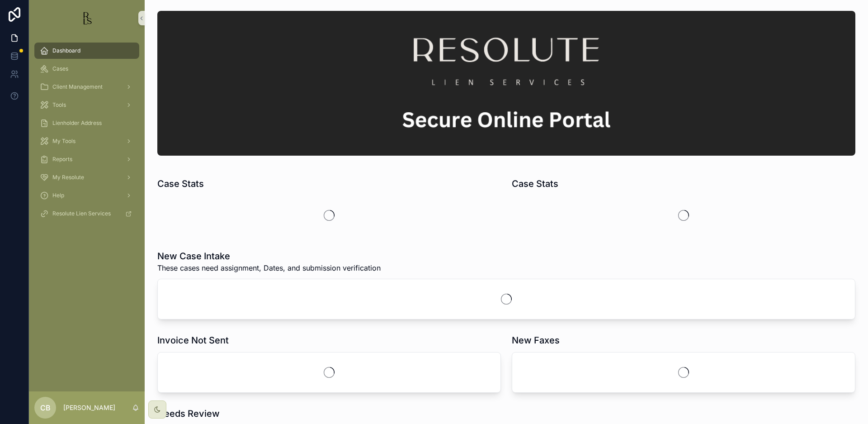  I want to click on a: Resolute Lien Services, so click(87, 213).